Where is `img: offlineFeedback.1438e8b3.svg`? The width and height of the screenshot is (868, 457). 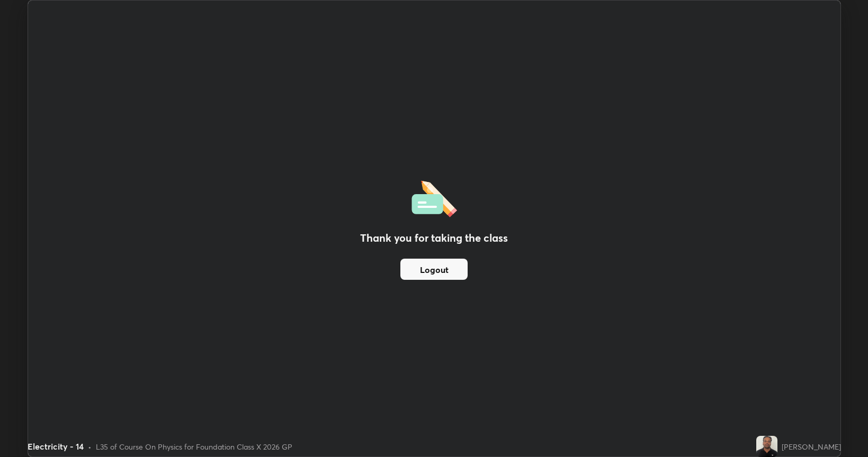
img: offlineFeedback.1438e8b3.svg is located at coordinates (434, 197).